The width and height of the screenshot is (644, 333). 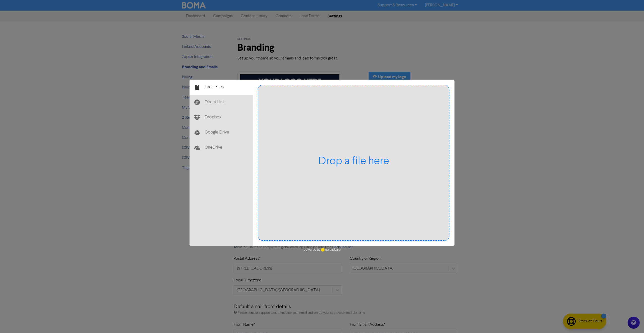 What do you see at coordinates (221, 148) in the screenshot?
I see `div: OneDrive` at bounding box center [221, 148].